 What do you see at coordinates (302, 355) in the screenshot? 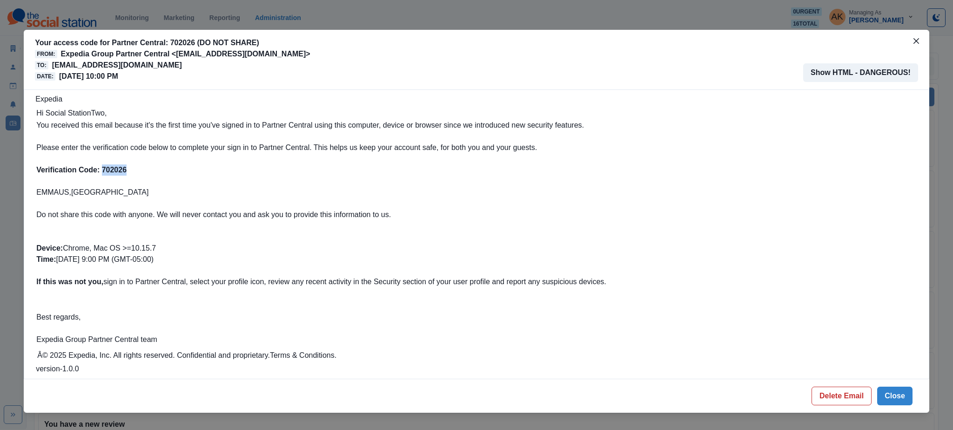
I see `a: Terms & Conditions` at bounding box center [302, 355].